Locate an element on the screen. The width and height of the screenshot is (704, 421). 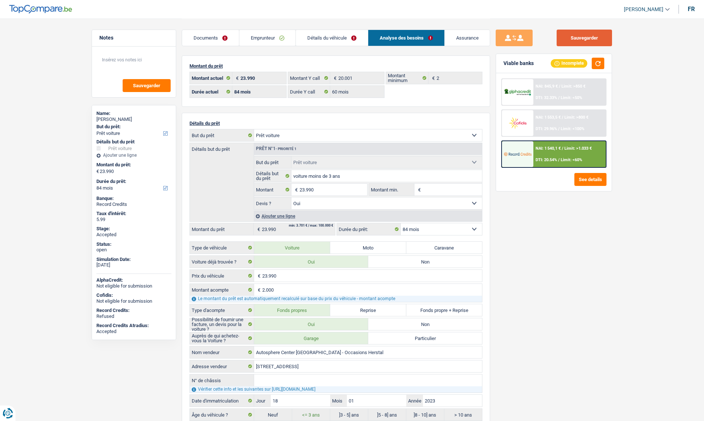
button: See details is located at coordinates (590, 179).